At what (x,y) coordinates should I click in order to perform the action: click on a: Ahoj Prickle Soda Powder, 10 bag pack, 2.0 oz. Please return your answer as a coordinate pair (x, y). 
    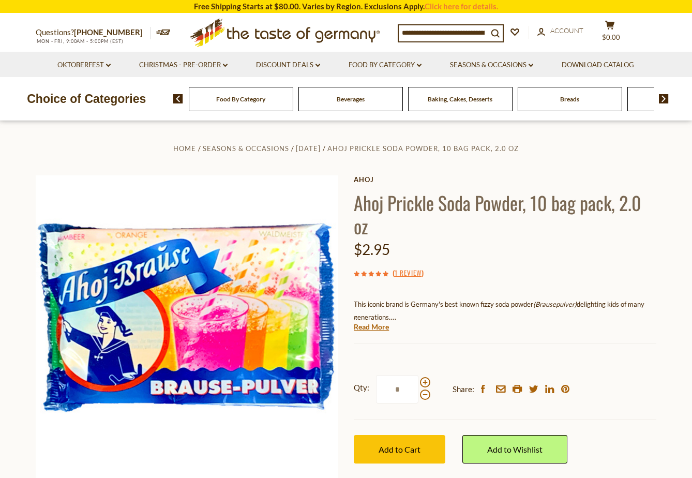
    Looking at the image, I should click on (423, 148).